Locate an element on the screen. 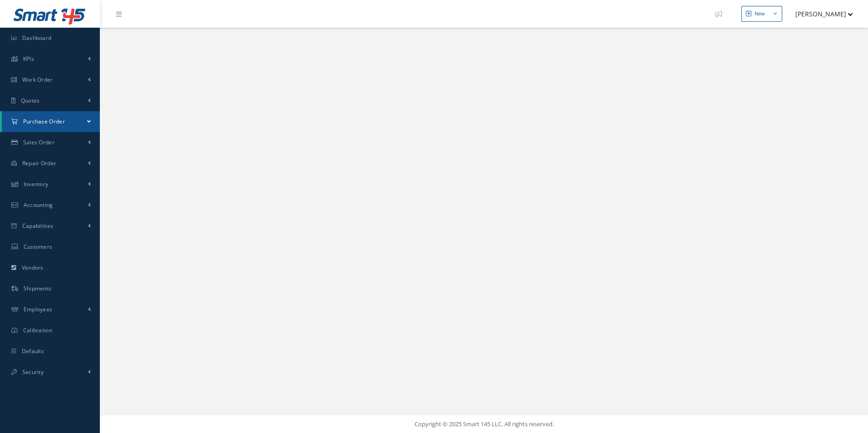  div: New is located at coordinates (760, 13).